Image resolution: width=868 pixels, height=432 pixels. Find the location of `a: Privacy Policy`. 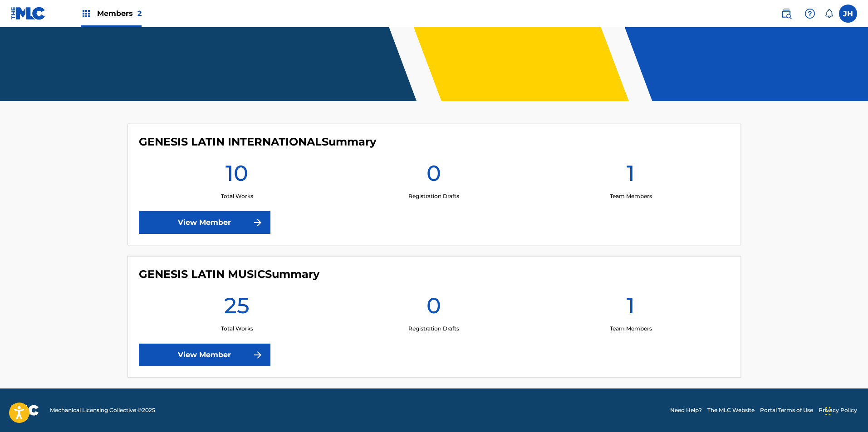

a: Privacy Policy is located at coordinates (838, 410).